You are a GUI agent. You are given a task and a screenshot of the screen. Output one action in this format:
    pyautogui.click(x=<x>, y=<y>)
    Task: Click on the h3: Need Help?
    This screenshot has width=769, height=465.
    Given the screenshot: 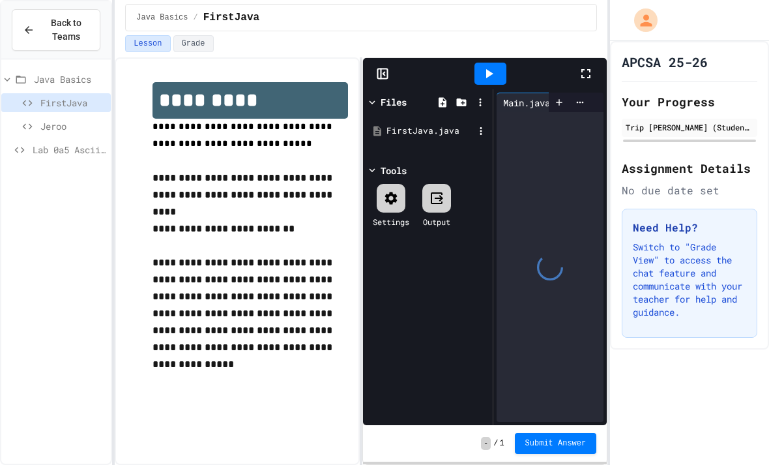 What is the action you would take?
    pyautogui.click(x=690, y=228)
    